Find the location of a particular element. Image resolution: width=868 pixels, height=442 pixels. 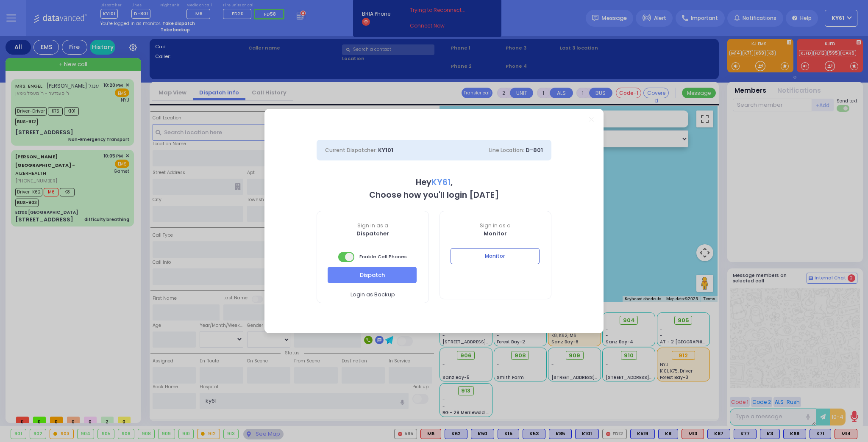

span: KY61 is located at coordinates (441, 182).